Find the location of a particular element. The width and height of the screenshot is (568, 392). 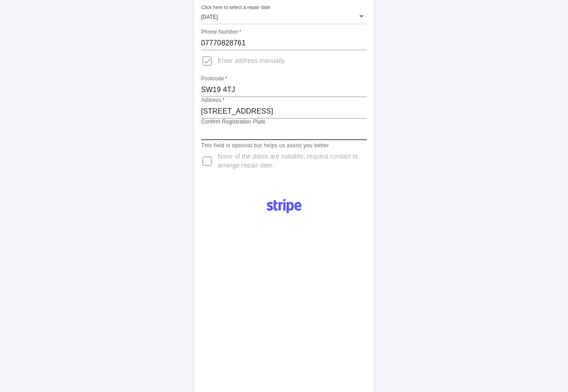

label: Phone Number is located at coordinates (221, 32).